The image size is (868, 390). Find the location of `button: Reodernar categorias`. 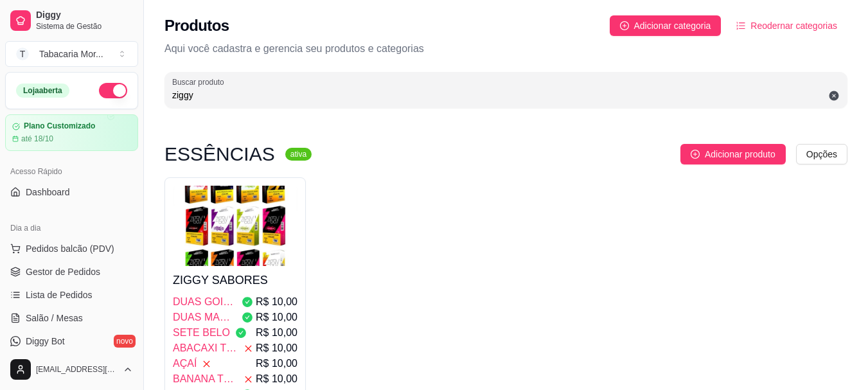

button: Reodernar categorias is located at coordinates (786, 25).